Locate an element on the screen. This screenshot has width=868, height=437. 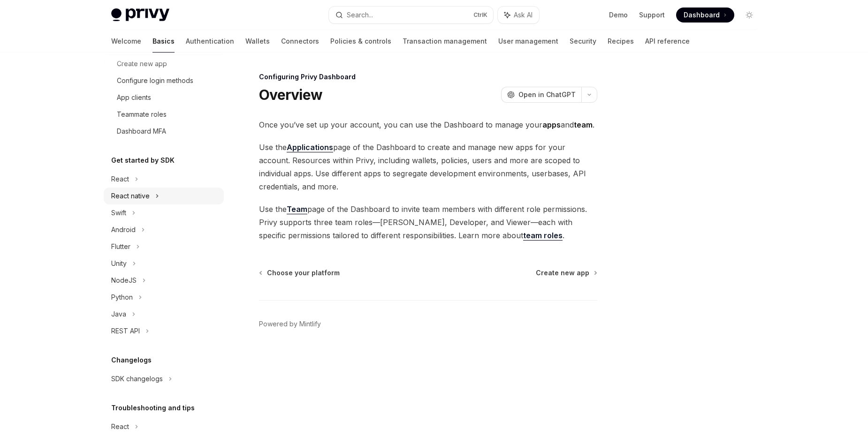
span: Once you’ve set up your account, you can use the Dashboard to manage your and . is located at coordinates (428, 125).